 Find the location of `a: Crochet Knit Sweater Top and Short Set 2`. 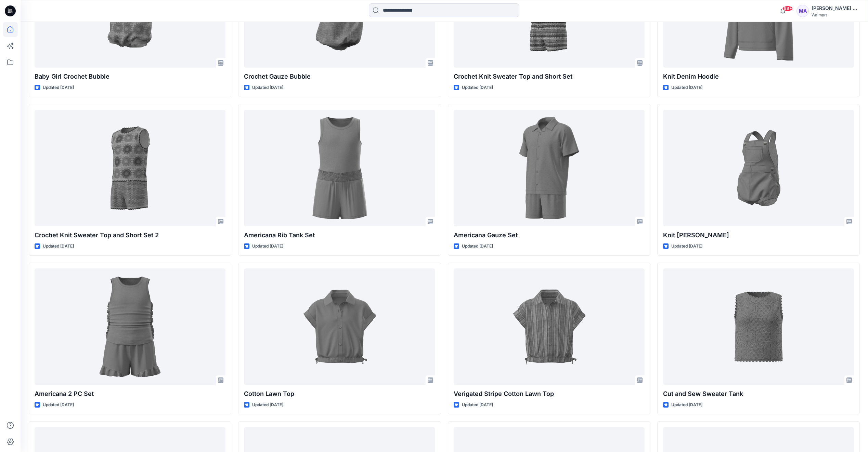

a: Crochet Knit Sweater Top and Short Set 2 is located at coordinates (130, 168).